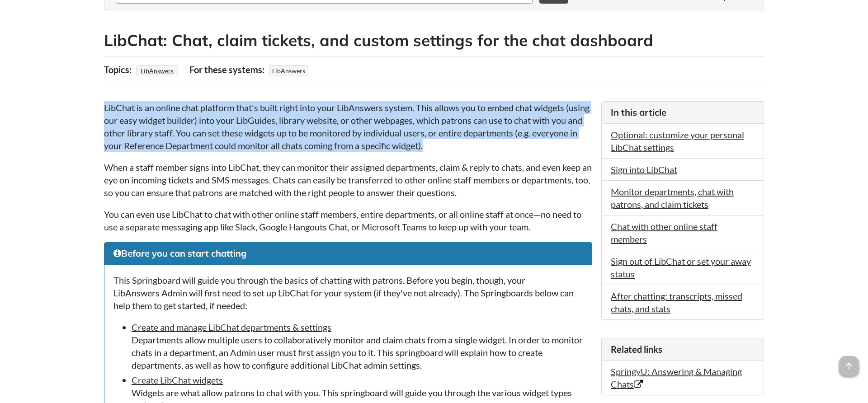 This screenshot has width=868, height=403. What do you see at coordinates (681, 268) in the screenshot?
I see `a: Sign out of LibChat or set your away status` at bounding box center [681, 268].